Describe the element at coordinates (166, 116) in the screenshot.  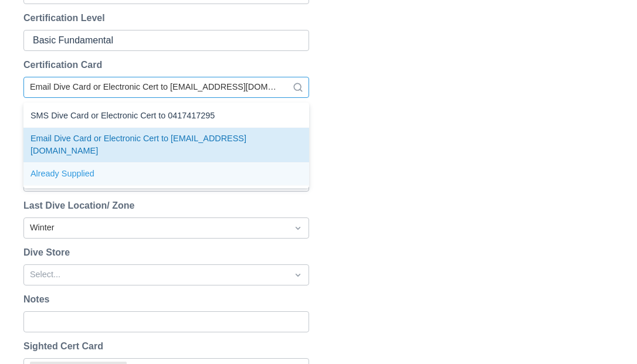
I see `div: SMS Dive Card or Electronic Cert to 0417417295` at that location.